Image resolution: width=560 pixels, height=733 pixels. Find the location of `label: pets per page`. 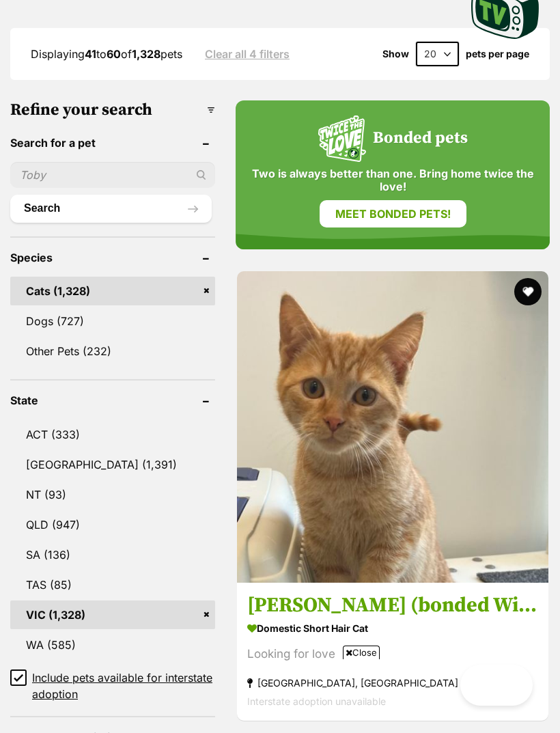

label: pets per page is located at coordinates (497, 54).